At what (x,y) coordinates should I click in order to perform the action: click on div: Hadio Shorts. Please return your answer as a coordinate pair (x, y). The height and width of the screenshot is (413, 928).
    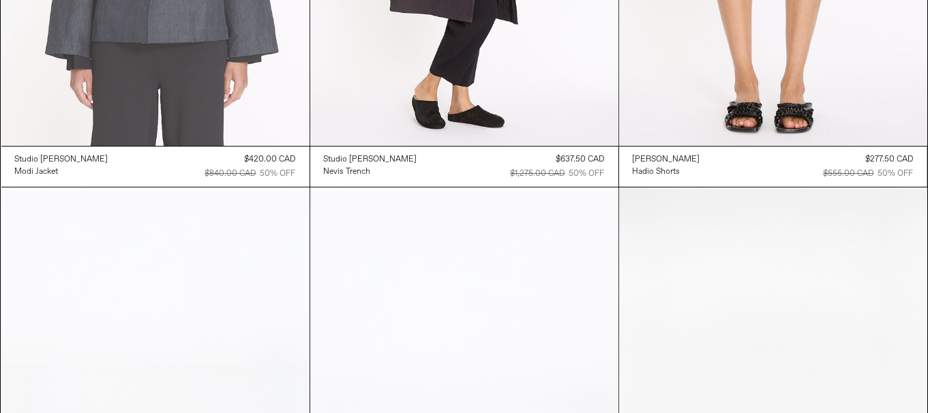
    Looking at the image, I should click on (657, 172).